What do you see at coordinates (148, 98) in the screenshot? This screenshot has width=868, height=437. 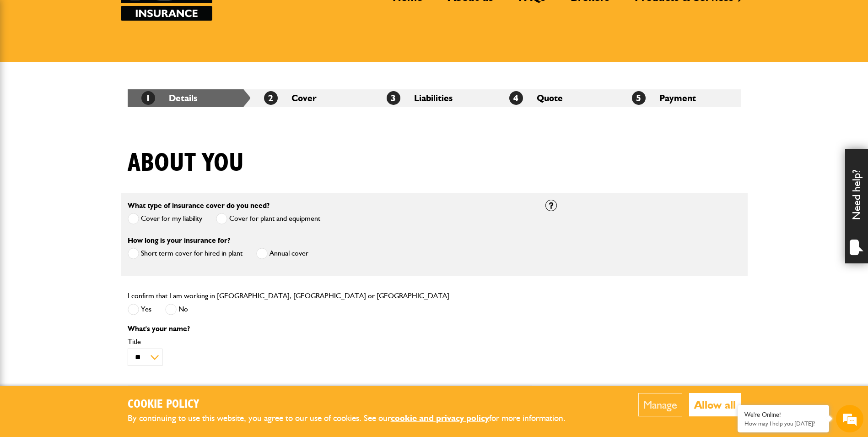 I see `span: 1` at bounding box center [148, 98].